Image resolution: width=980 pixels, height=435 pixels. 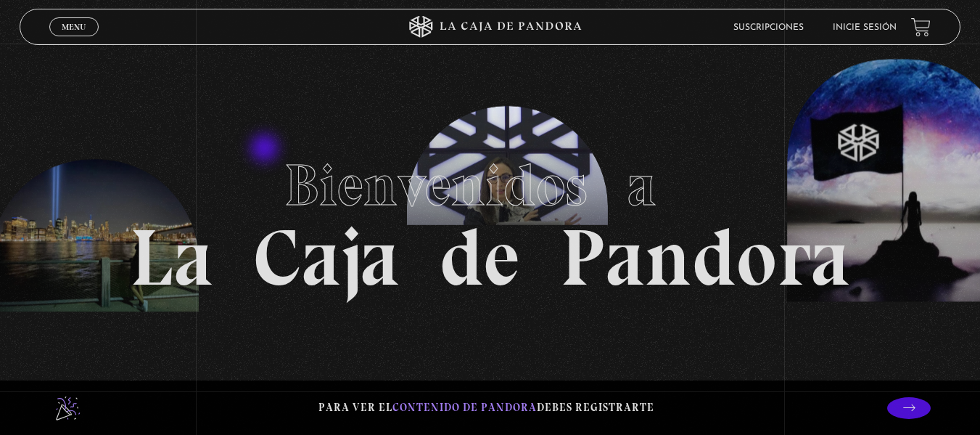 What do you see at coordinates (490, 218) in the screenshot?
I see `h1: La Caja de Pandora` at bounding box center [490, 218].